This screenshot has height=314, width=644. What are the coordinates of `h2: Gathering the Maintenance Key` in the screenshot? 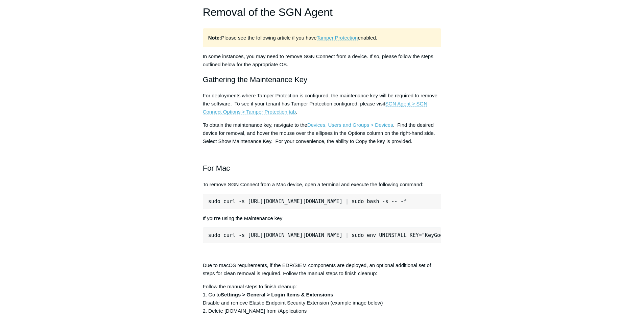 It's located at (322, 80).